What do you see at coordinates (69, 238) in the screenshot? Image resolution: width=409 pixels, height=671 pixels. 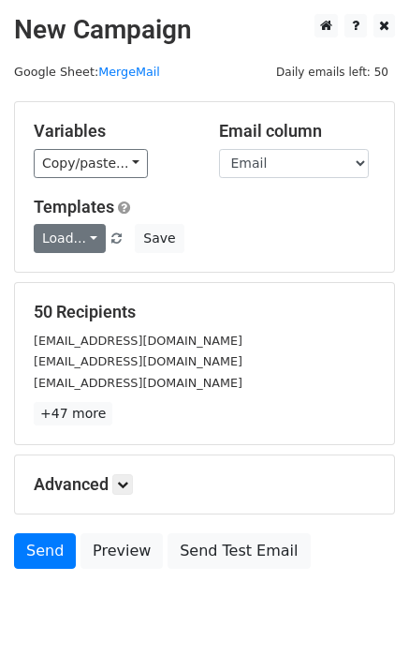 I see `a: Load...` at bounding box center [69, 238].